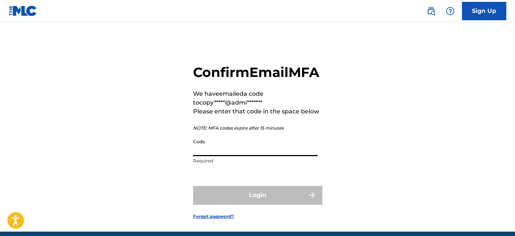 The height and width of the screenshot is (236, 515). Describe the element at coordinates (255, 161) in the screenshot. I see `p: Required` at that location.